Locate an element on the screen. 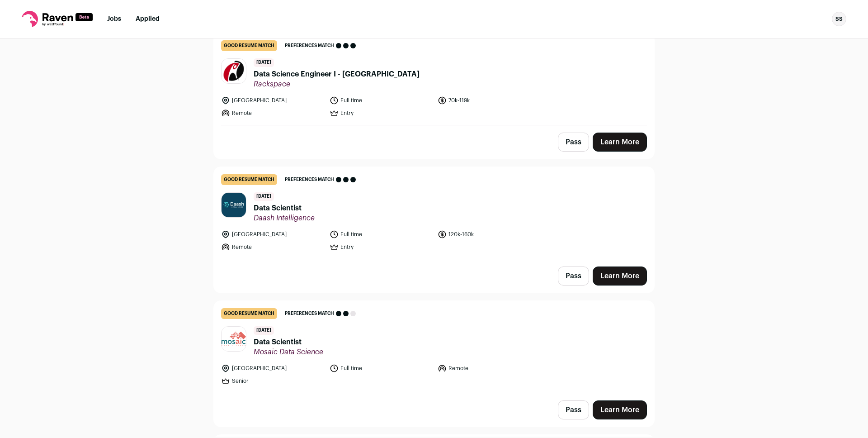 This screenshot has height=438, width=868. li: Senior is located at coordinates (273, 381).